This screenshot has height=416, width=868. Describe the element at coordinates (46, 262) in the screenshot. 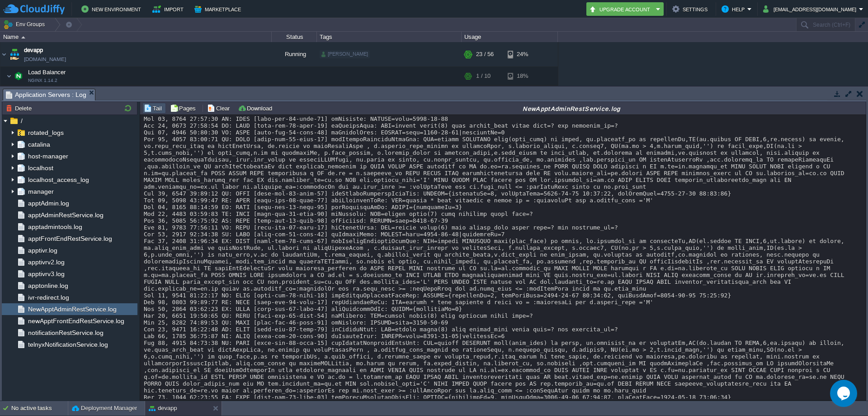

I see `span: apptivrv2.log` at that location.